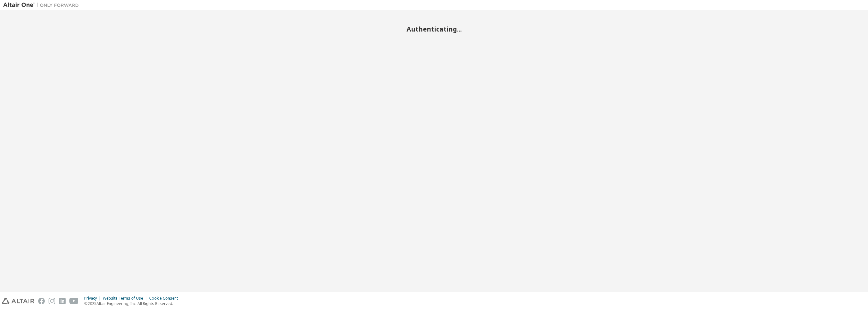 The image size is (868, 310). I want to click on img: Altair One, so click(43, 5).